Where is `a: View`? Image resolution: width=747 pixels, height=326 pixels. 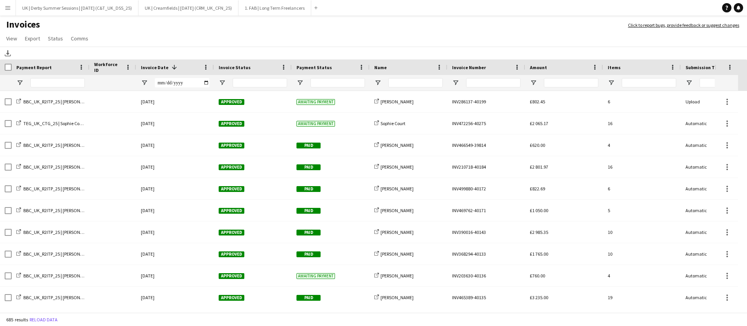
a: View is located at coordinates (12, 39).